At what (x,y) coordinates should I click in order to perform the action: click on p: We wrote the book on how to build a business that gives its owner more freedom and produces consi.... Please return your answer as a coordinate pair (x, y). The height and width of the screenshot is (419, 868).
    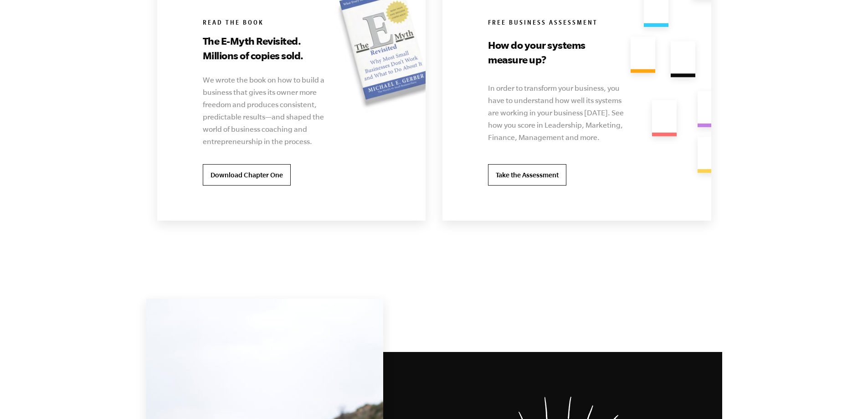
    Looking at the image, I should click on (264, 111).